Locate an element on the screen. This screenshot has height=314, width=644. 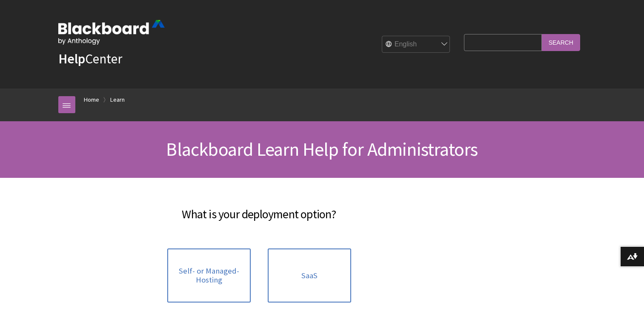
a: HelpCenter is located at coordinates (90, 58).